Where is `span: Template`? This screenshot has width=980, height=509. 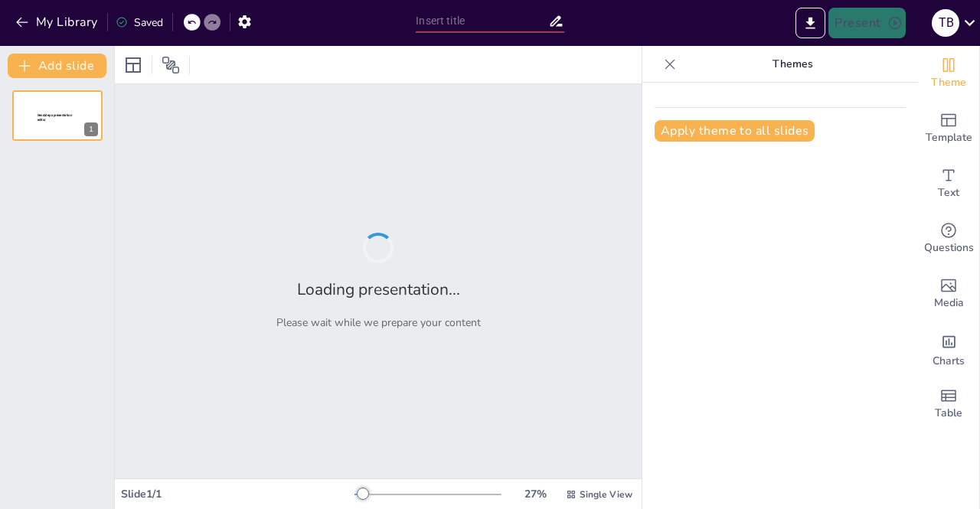 span: Template is located at coordinates (949, 138).